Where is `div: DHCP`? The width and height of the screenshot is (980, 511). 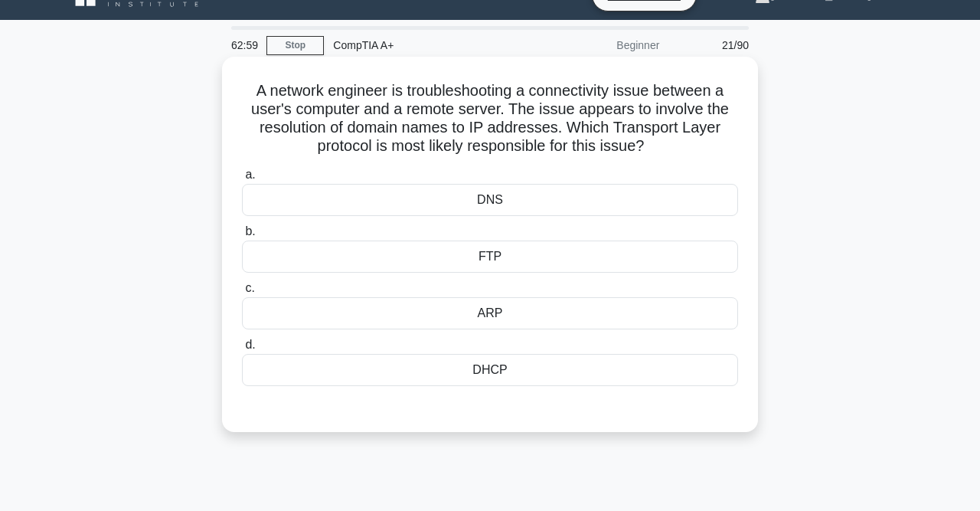
div: DHCP is located at coordinates (490, 370).